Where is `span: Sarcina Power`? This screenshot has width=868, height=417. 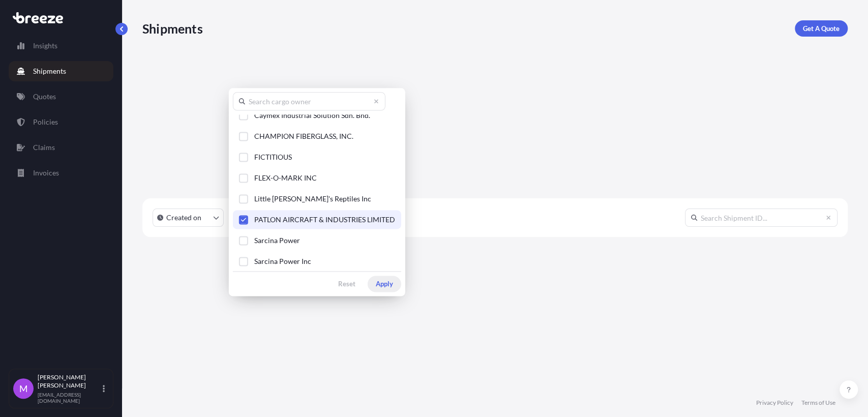
span: Sarcina Power is located at coordinates (277, 240).